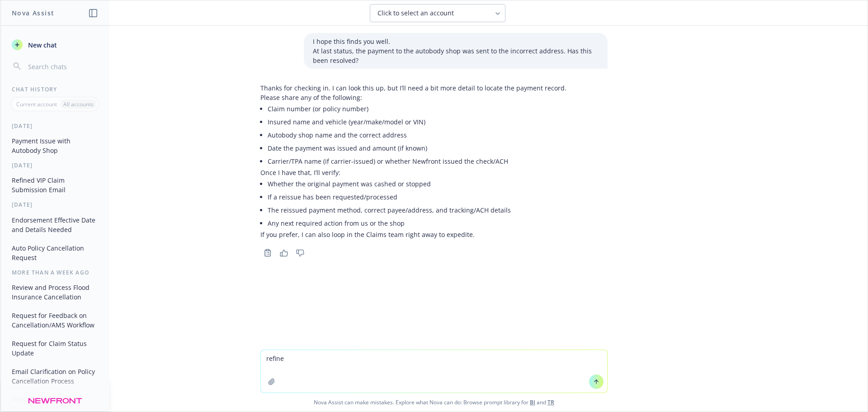  Describe the element at coordinates (54, 272) in the screenshot. I see `div: More than a week ago` at that location.